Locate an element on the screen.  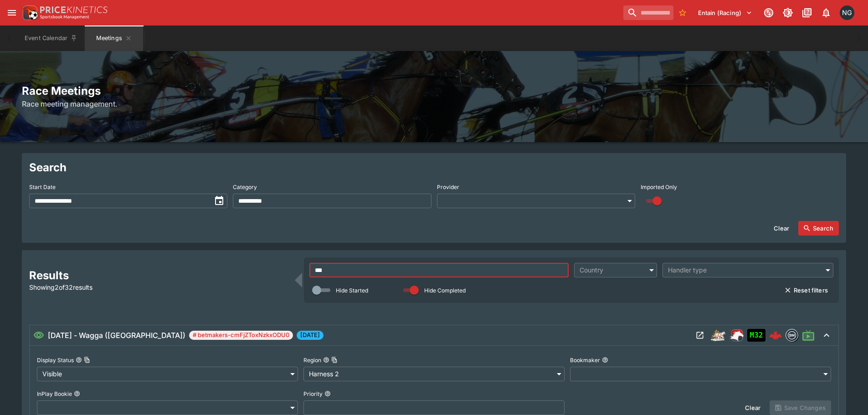
button: Open Meeting is located at coordinates (700, 335).